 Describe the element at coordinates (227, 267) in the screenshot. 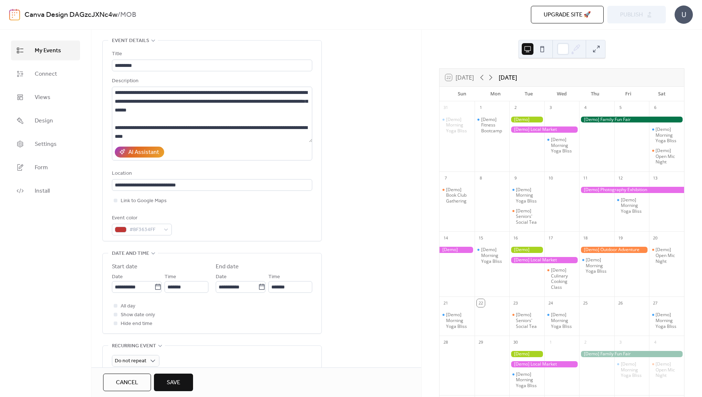

I see `div: End date` at that location.